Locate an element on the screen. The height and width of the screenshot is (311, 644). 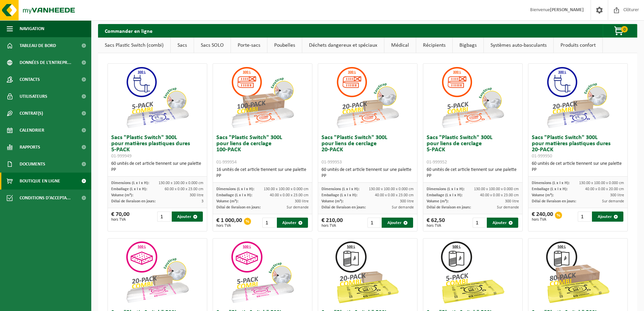
a: Sacs is located at coordinates (182, 45).